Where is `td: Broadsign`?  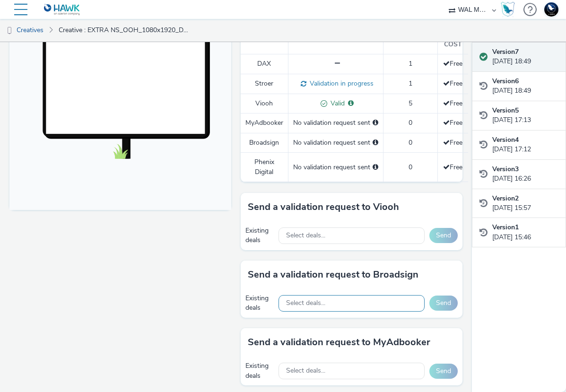
td: Broadsign is located at coordinates (264, 142).